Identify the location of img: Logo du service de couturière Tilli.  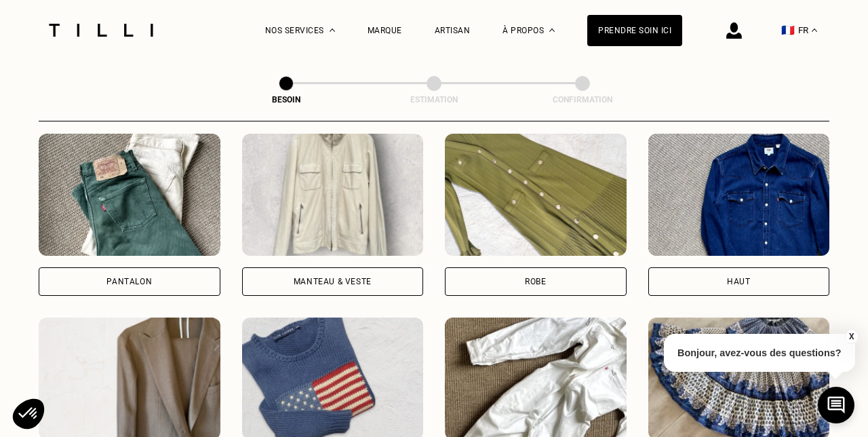
(101, 30).